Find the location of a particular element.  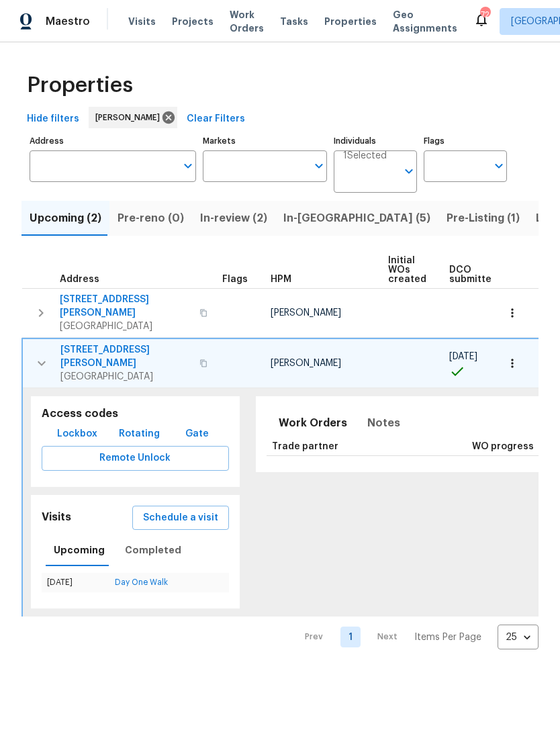

span: Lockbox is located at coordinates (77, 434).